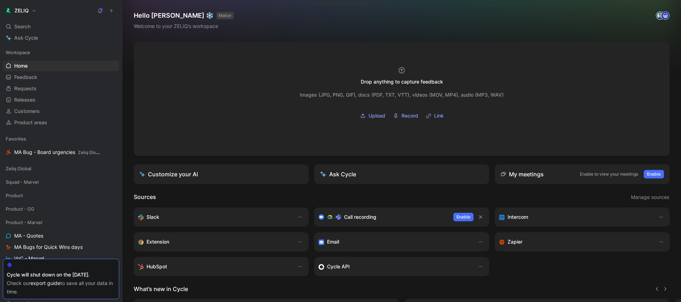 The height and width of the screenshot is (302, 681). Describe the element at coordinates (145, 198) in the screenshot. I see `h2: Sources` at that location.